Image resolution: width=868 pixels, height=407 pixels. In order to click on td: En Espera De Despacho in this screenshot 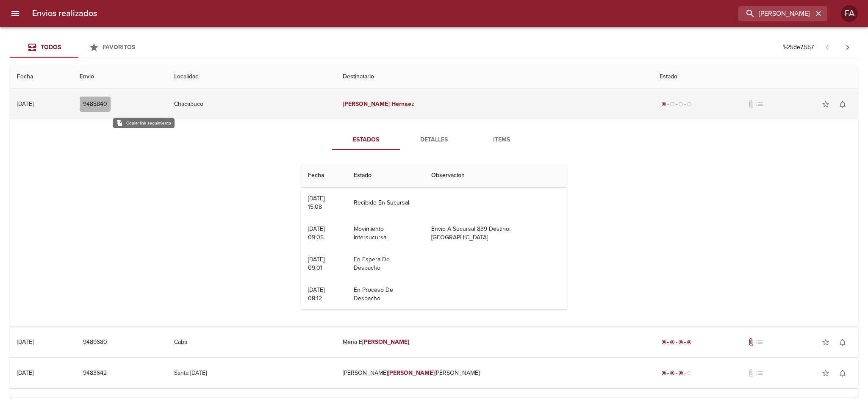, I will do `click(385, 264)`.